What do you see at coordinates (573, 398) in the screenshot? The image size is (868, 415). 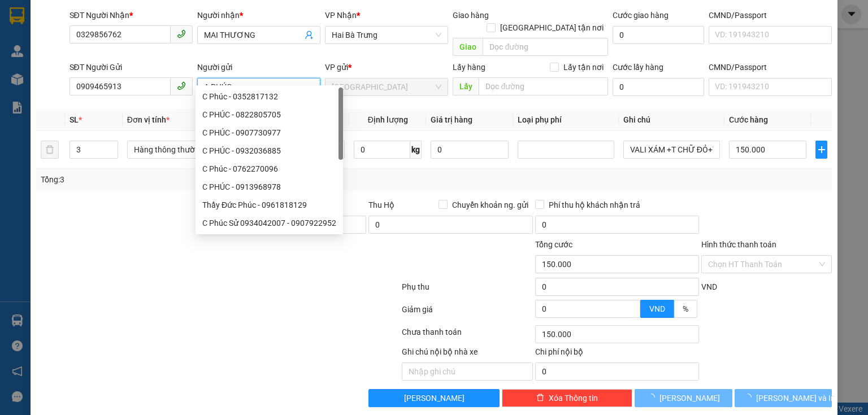 I see `span: Xóa Thông tin` at bounding box center [573, 398].